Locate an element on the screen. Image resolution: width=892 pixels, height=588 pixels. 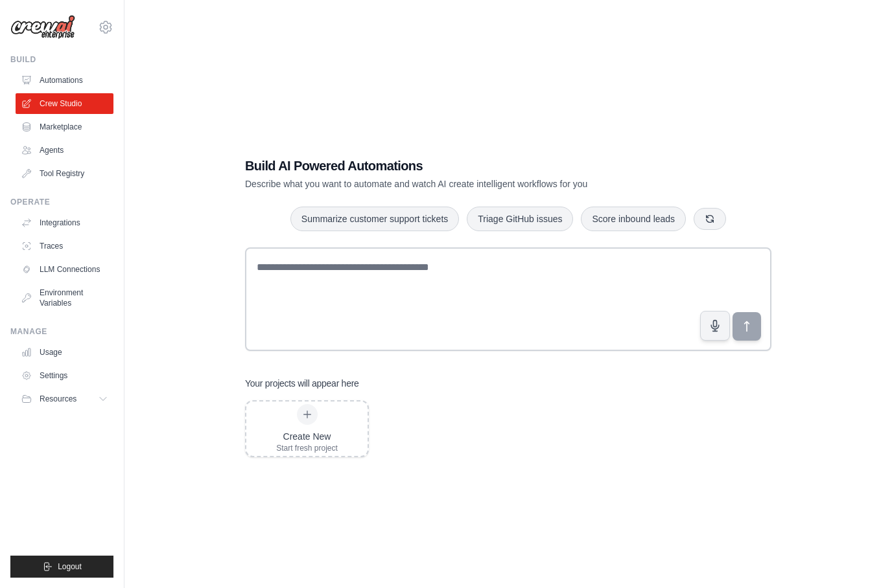
h1: Build AI Powered Automations is located at coordinates (463, 166).